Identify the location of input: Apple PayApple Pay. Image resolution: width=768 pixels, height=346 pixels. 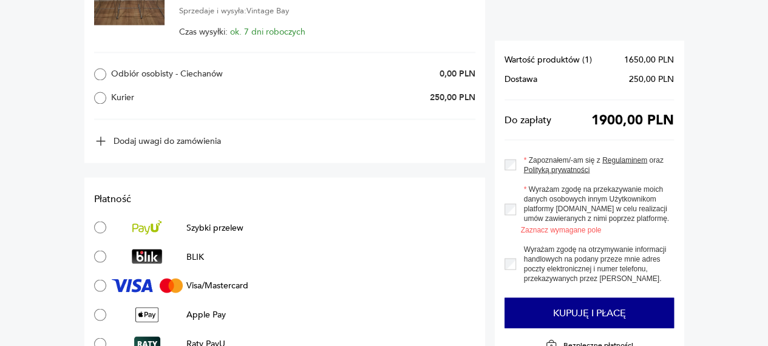
(100, 314).